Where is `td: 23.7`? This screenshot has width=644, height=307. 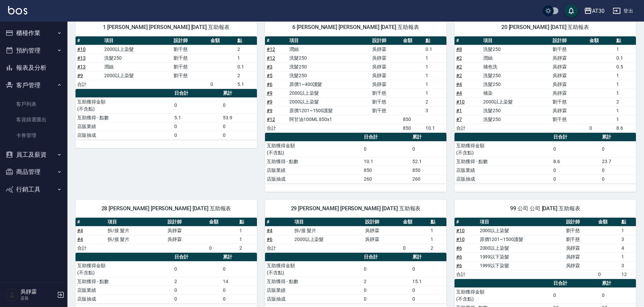
td: 23.7 is located at coordinates (618, 161).